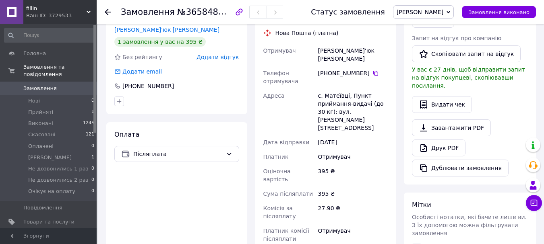 The width and height of the screenshot is (544, 244). What do you see at coordinates (127, 134) in the screenshot?
I see `span: Оплата` at bounding box center [127, 134].